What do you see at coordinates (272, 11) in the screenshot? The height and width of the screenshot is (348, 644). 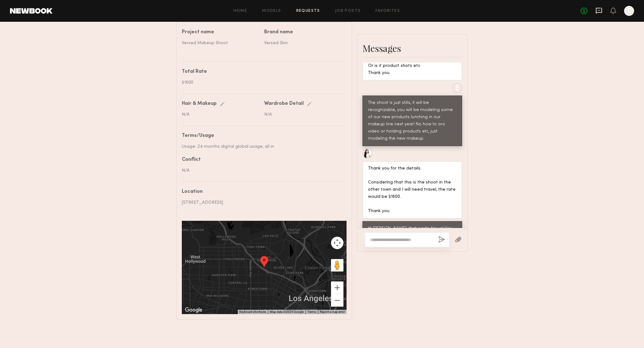 I see `a: Models` at bounding box center [272, 11].